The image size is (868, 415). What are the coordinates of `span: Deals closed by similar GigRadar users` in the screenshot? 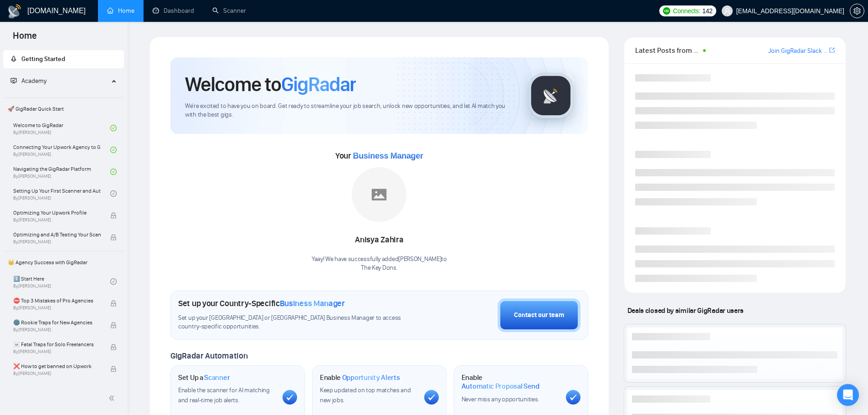 It's located at (685, 310).